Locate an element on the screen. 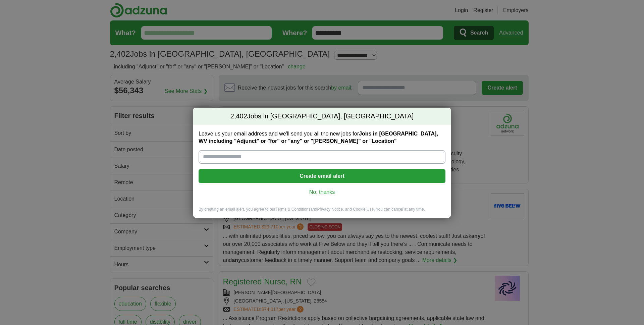 The height and width of the screenshot is (325, 644). button: Create email alert is located at coordinates (322, 176).